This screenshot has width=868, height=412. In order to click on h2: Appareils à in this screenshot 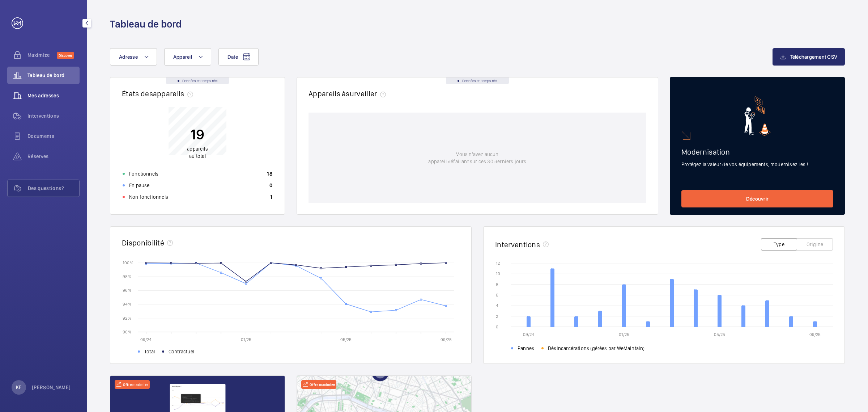, I will do `click(349, 93)`.